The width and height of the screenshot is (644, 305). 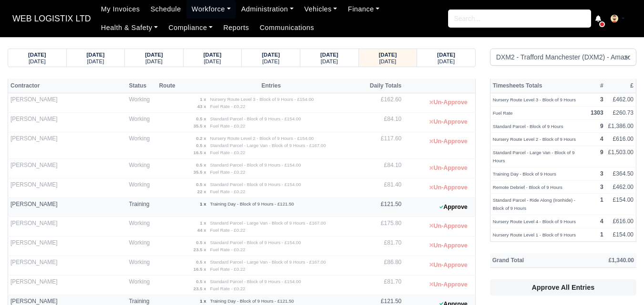 I want to click on td: £117.60, so click(x=382, y=146).